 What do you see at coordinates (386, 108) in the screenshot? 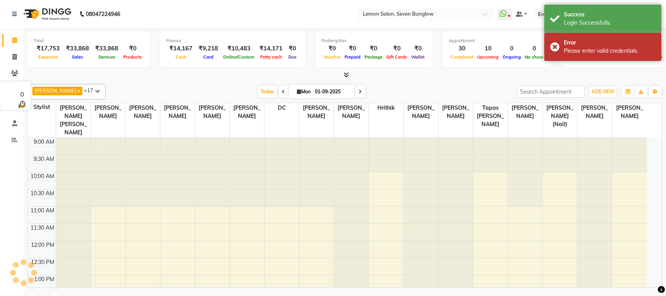
I see `span: Hrithik` at bounding box center [386, 108].